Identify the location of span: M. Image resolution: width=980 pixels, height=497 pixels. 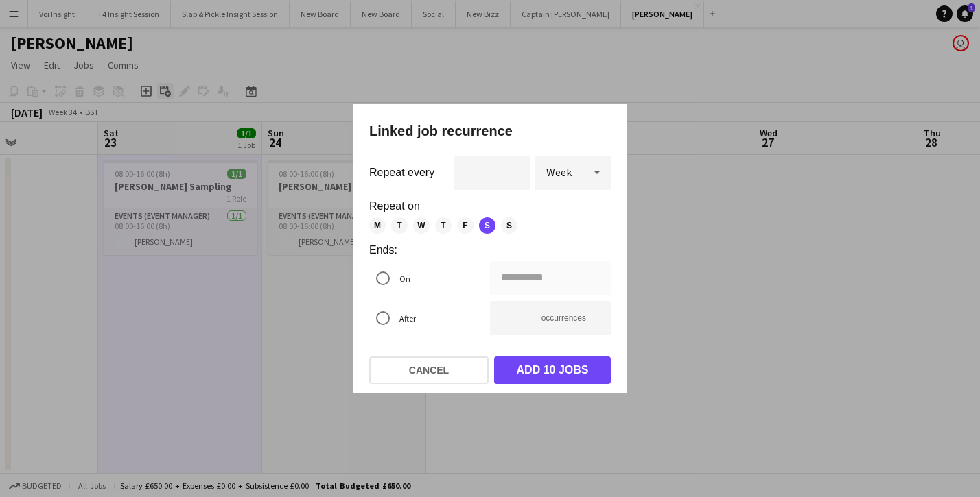
(378, 225).